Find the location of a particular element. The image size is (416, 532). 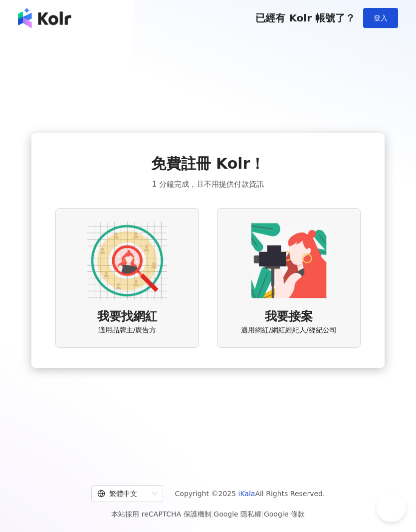

div: 繁體中文 is located at coordinates (122, 494).